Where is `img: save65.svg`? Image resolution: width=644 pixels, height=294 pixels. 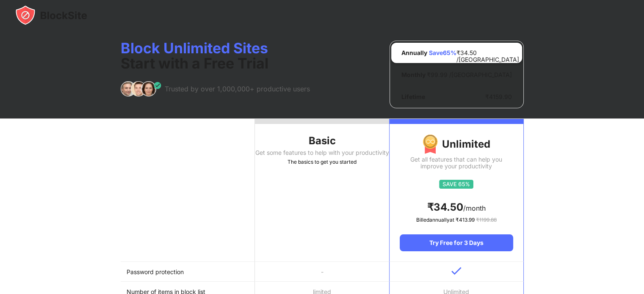
img: save65.svg is located at coordinates (456, 184).